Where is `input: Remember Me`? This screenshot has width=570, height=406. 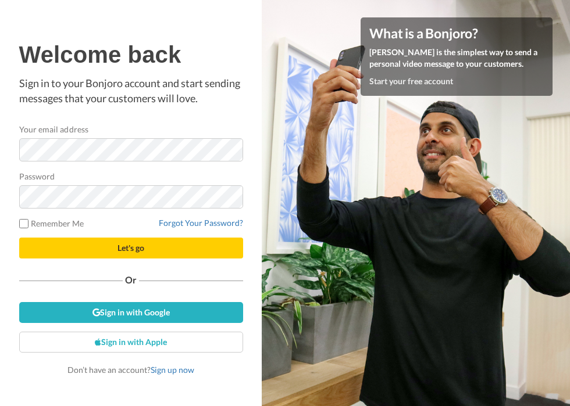 input: Remember Me is located at coordinates (24, 224).